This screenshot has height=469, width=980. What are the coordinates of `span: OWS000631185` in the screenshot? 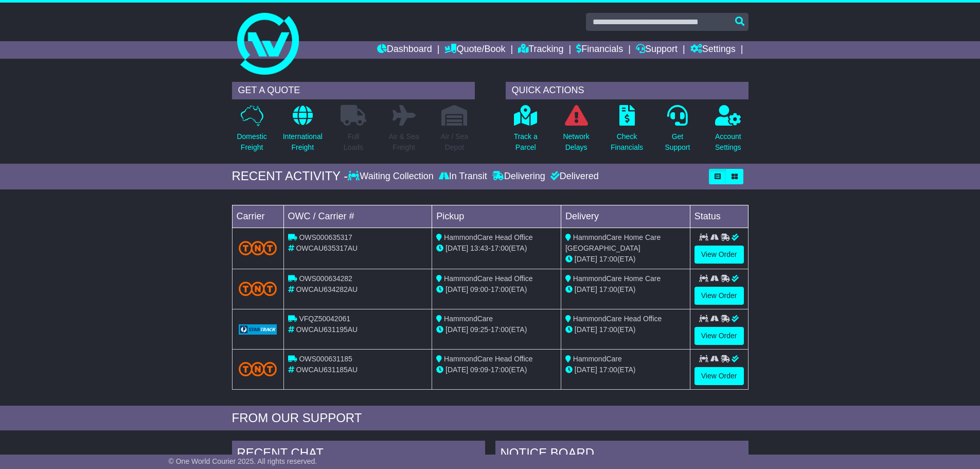 It's located at (325, 359).